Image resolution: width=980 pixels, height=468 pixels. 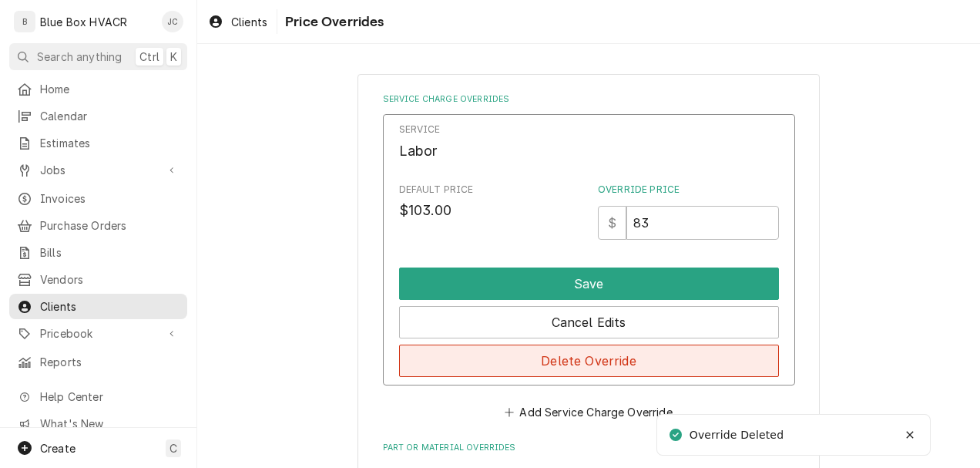 What do you see at coordinates (588, 99) in the screenshot?
I see `label: Service Charge Overrides` at bounding box center [588, 99].